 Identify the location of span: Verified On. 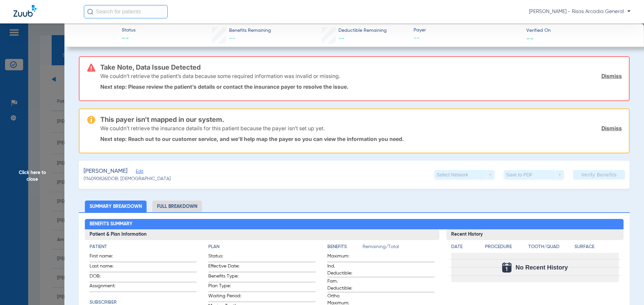
(580, 30).